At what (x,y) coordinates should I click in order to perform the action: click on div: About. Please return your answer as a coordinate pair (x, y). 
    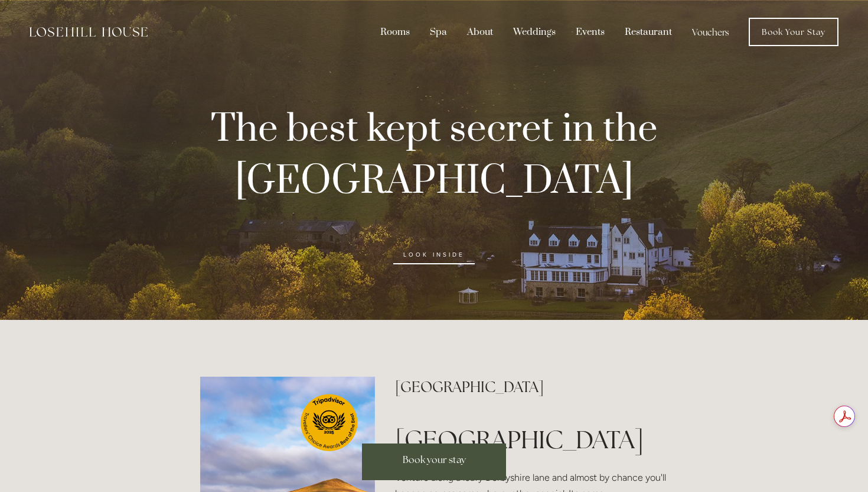
    Looking at the image, I should click on (480, 32).